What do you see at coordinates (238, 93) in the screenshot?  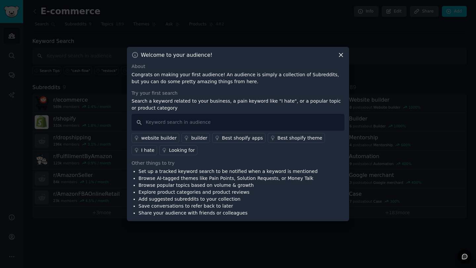 I see `div: Try your first search` at bounding box center [238, 93].